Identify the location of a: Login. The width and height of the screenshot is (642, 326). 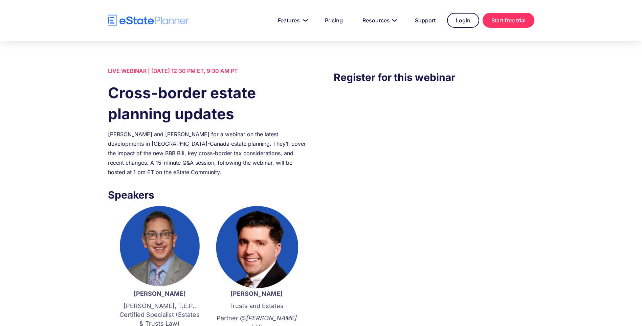
(463, 20).